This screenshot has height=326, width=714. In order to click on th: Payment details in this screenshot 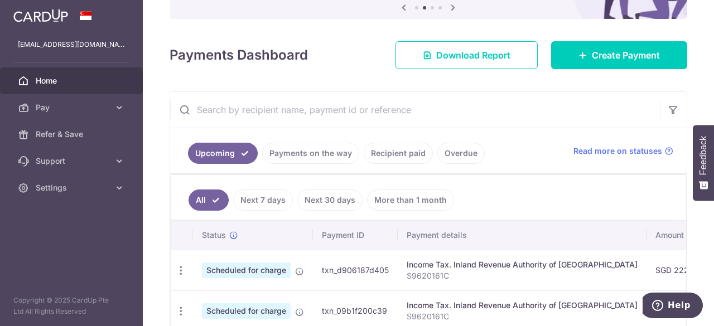, I will do `click(522, 235)`.